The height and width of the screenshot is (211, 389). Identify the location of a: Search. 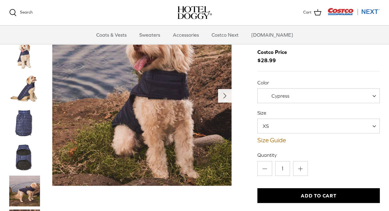
(21, 13).